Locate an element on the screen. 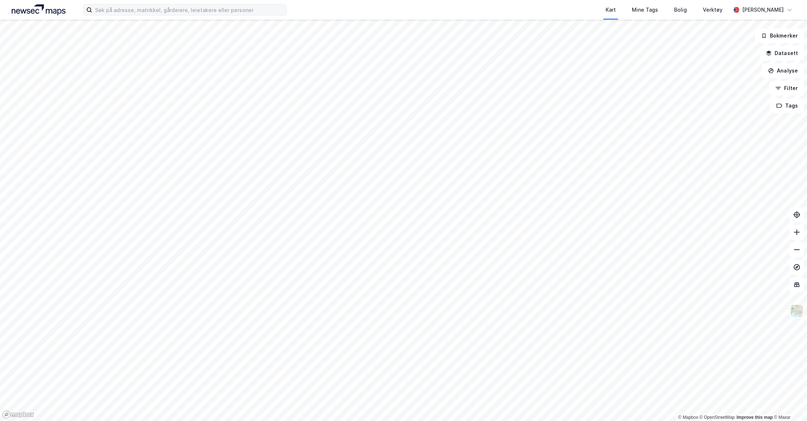 This screenshot has width=807, height=421. a: Improve this map is located at coordinates (755, 417).